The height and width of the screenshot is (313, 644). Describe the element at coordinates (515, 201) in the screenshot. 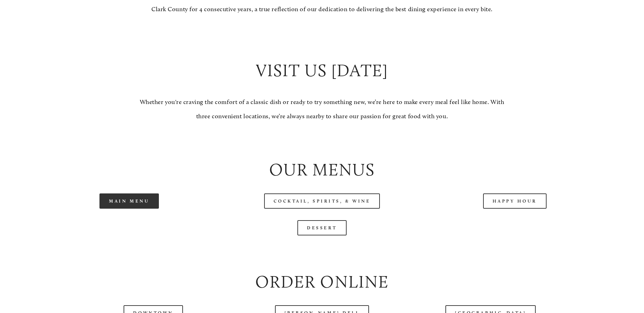

I see `a: Happy Hour` at that location.